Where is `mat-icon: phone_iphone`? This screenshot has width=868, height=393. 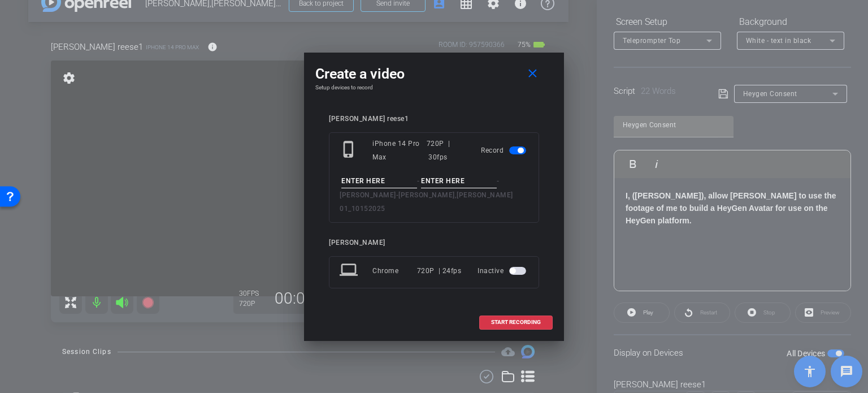 mat-icon: phone_iphone is located at coordinates (349, 150).